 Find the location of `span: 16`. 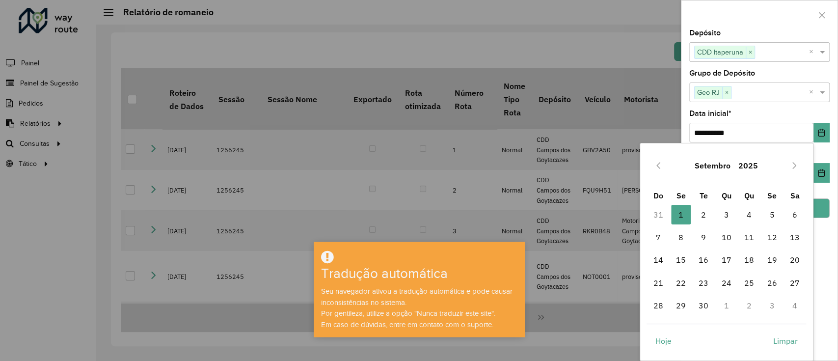

span: 16 is located at coordinates (703, 260).